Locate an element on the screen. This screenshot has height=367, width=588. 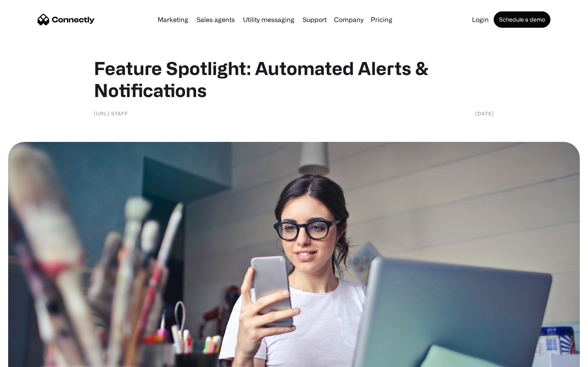
a: Utility messaging is located at coordinates (269, 20).